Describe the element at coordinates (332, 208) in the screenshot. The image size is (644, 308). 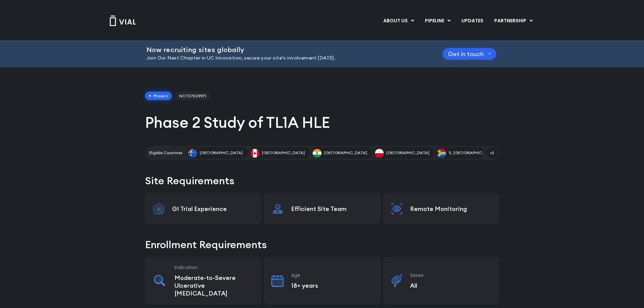
I see `p: Efficient Site Team` at that location.